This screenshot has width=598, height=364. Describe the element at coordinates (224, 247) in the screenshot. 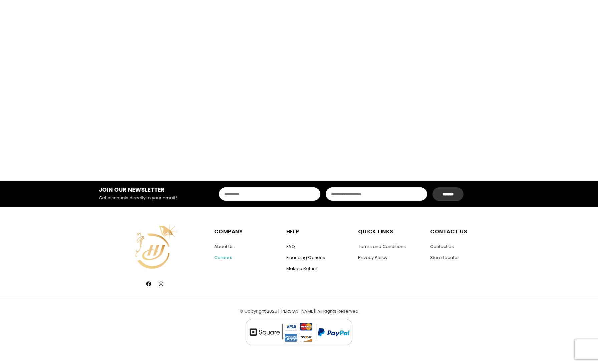

I see `a: About Us` at that location.